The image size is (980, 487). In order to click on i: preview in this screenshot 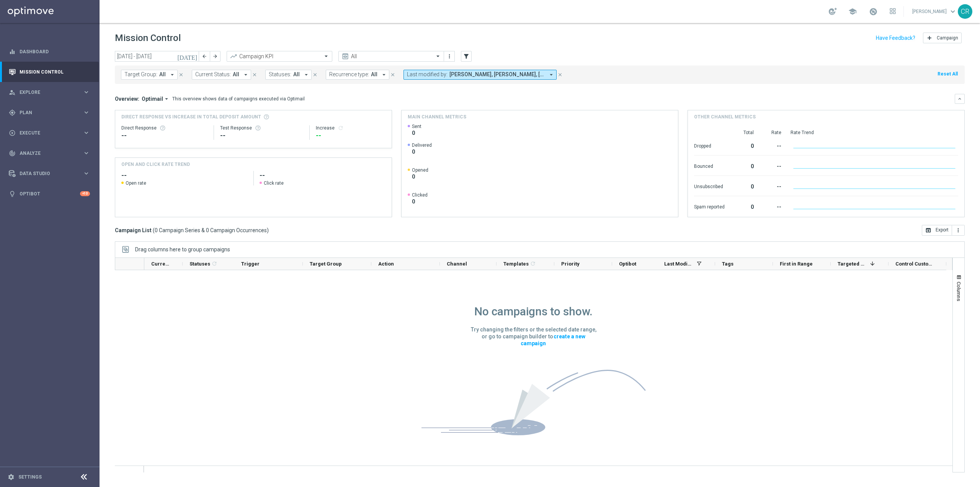, I will do `click(345, 56)`.